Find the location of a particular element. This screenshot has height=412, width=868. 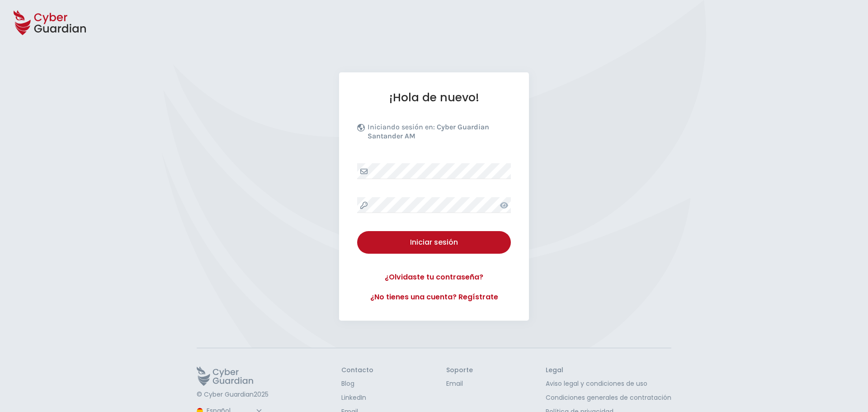

b: Cyber Guardian Santander AM is located at coordinates (428, 131).